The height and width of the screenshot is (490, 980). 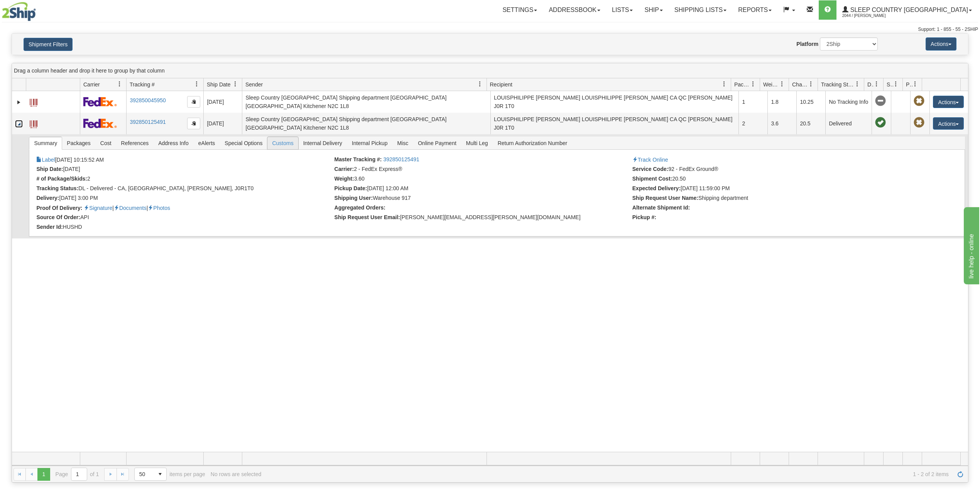 What do you see at coordinates (49, 169) in the screenshot?
I see `strong: Ship Date:` at bounding box center [49, 169].